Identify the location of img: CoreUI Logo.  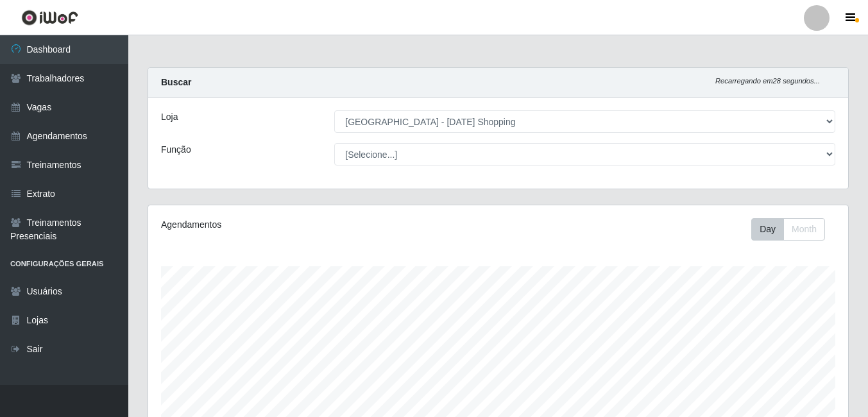
(49, 18).